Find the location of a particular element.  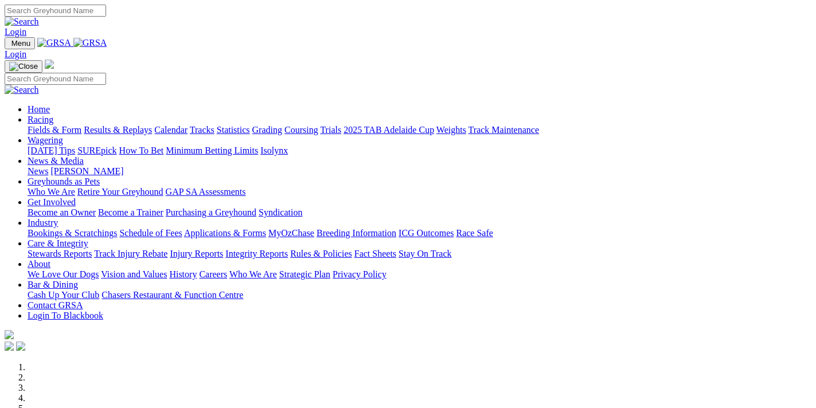

div: Wagering is located at coordinates (419, 151).